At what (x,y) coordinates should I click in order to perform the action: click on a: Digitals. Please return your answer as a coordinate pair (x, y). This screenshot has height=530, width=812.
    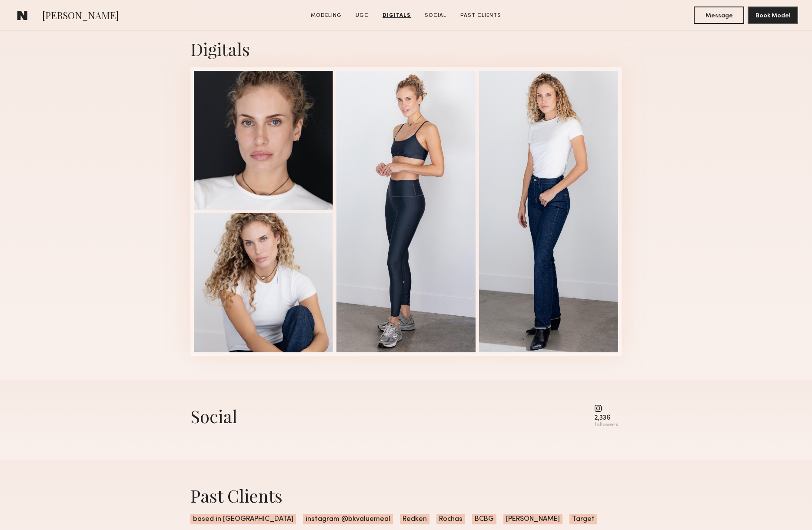
    Looking at the image, I should click on (397, 16).